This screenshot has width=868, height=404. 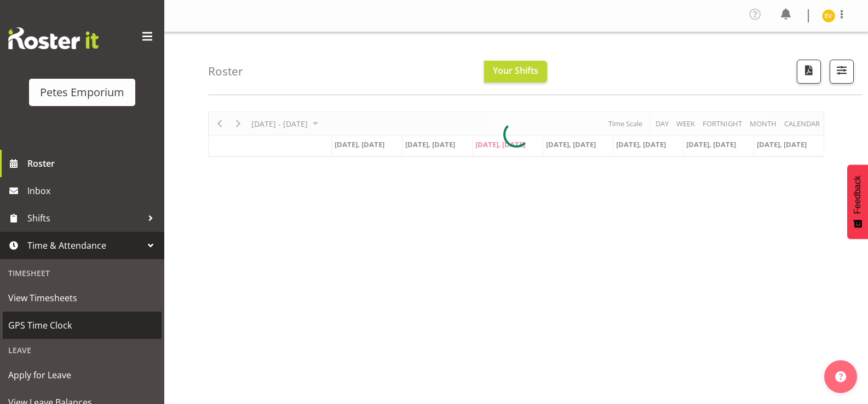 What do you see at coordinates (226, 71) in the screenshot?
I see `h4: Roster` at bounding box center [226, 71].